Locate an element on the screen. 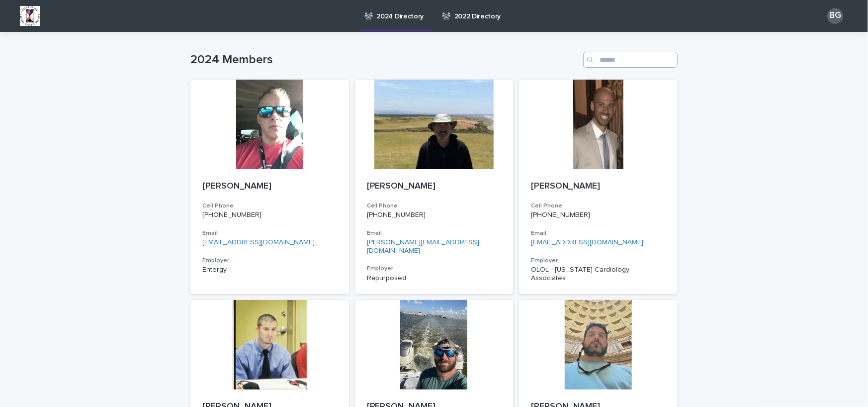 This screenshot has width=868, height=407. h1: 2024 Members is located at coordinates (385, 60).